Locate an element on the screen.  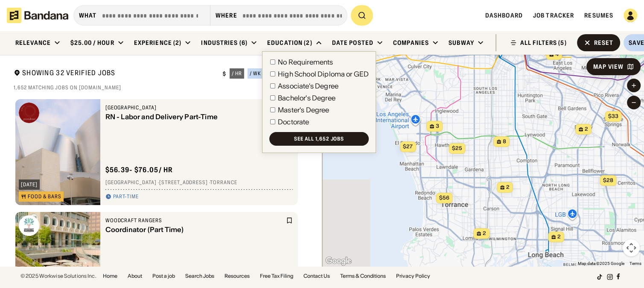
div: / hr is located at coordinates (237, 73).